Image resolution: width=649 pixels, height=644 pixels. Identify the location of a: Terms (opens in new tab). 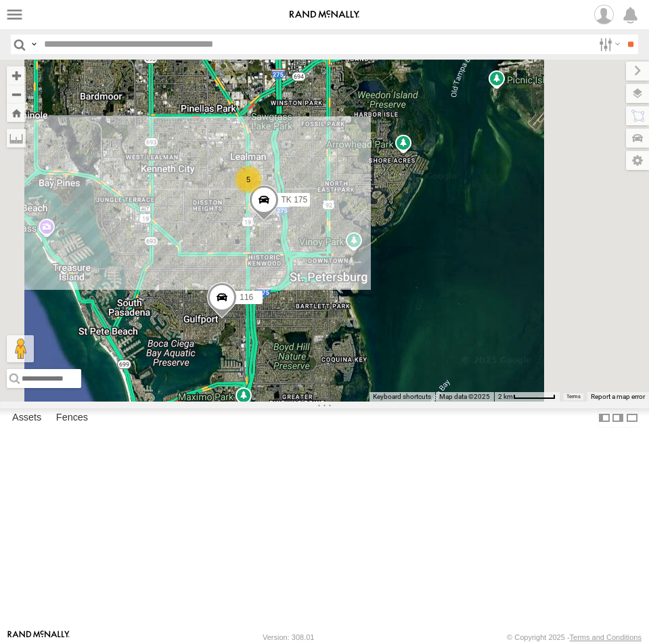
(573, 396).